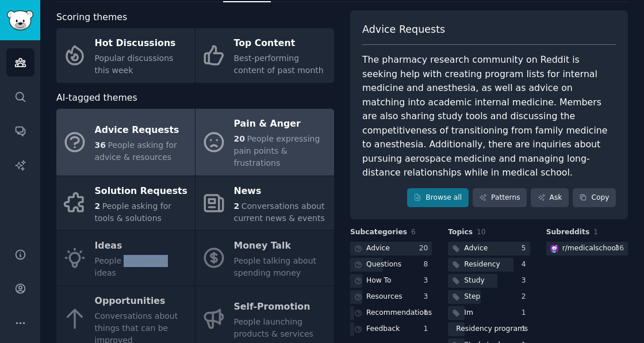  I want to click on div: 20, so click(425, 248).